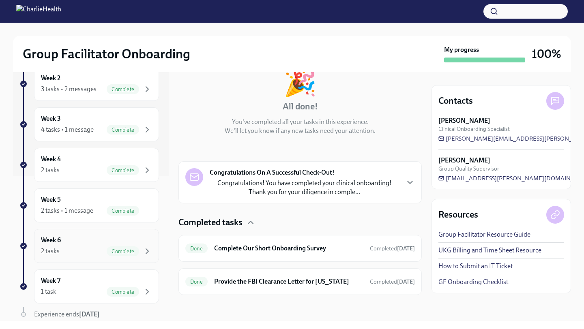 This screenshot has width=584, height=329. Describe the element at coordinates (458, 215) in the screenshot. I see `h4: Resources` at that location.